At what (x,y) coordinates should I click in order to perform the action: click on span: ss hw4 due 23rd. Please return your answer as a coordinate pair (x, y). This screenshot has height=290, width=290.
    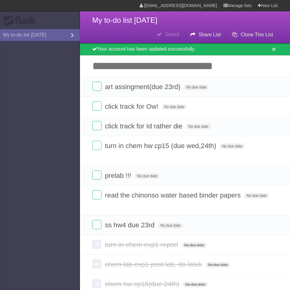
    Looking at the image, I should click on (130, 225).